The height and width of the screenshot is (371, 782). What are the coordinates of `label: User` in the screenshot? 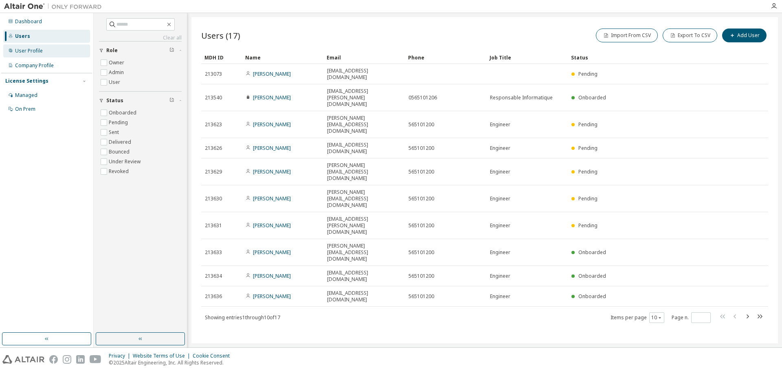 It's located at (115, 82).